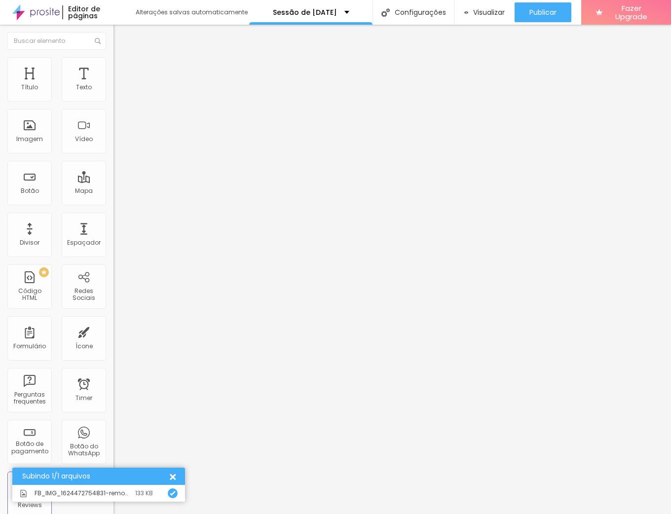 This screenshot has width=671, height=514. What do you see at coordinates (84, 87) in the screenshot?
I see `div: Texto` at bounding box center [84, 87].